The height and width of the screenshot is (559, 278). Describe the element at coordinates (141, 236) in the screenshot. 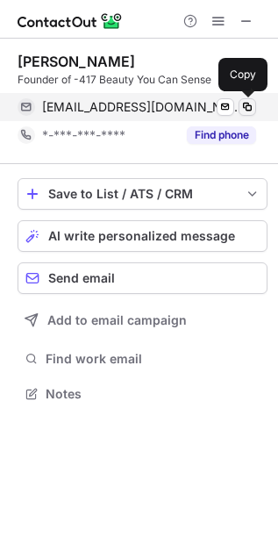

I see `span: AI write personalized message` at that location.